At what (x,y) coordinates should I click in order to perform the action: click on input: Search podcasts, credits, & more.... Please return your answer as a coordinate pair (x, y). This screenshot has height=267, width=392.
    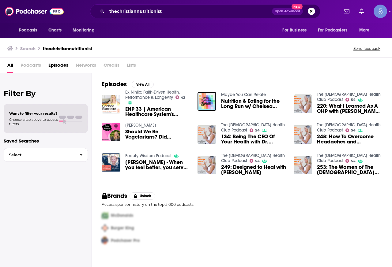
    Looking at the image, I should click on (189, 11).